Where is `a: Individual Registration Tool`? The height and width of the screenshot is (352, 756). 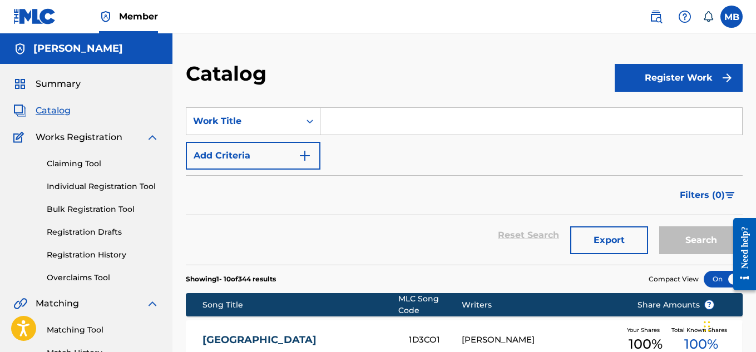 a: Individual Registration Tool is located at coordinates (103, 186).